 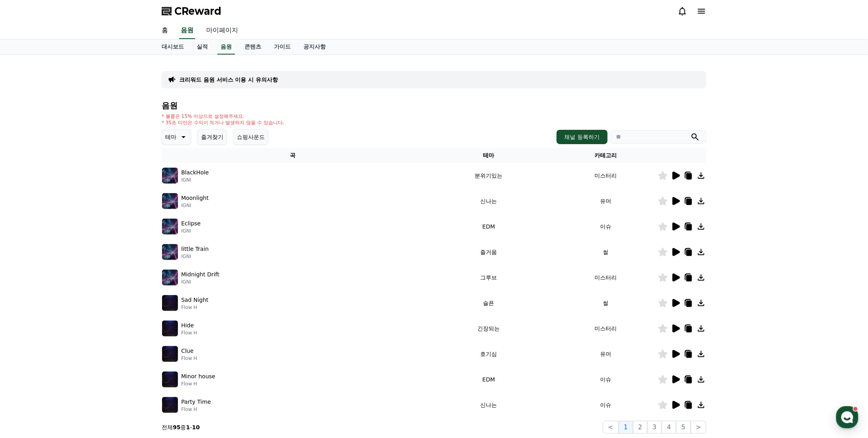 I want to click on span: 설정, so click(x=128, y=267).